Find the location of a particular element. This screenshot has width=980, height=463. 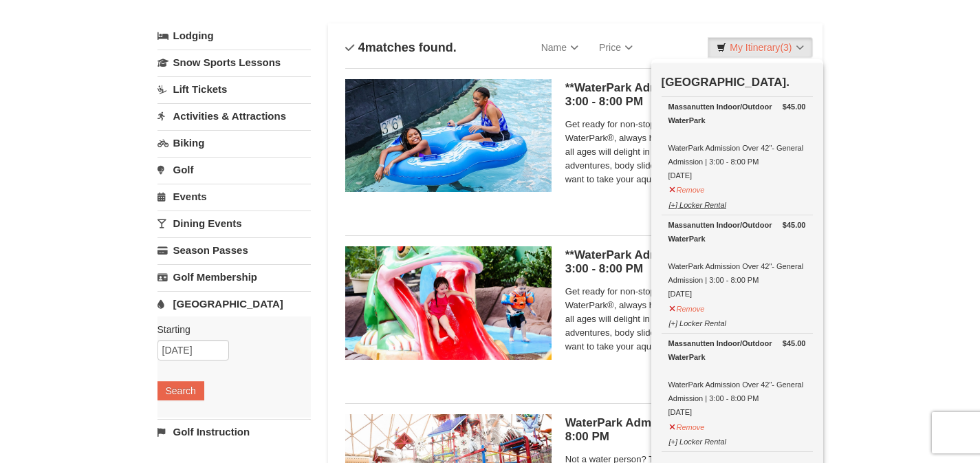

img: 6619917-1058-293f39d8.jpg is located at coordinates (448, 135).